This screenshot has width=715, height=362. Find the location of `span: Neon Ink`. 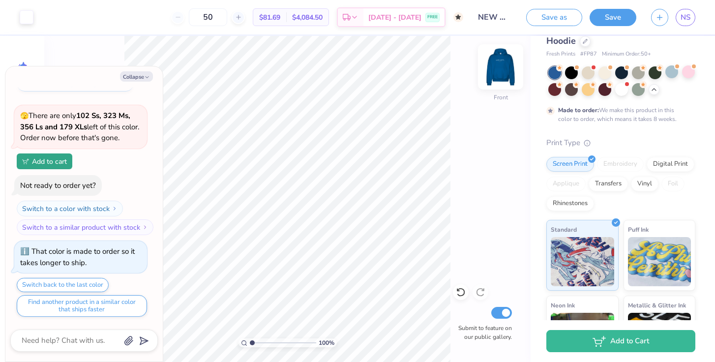

span: Neon Ink is located at coordinates (563, 305).